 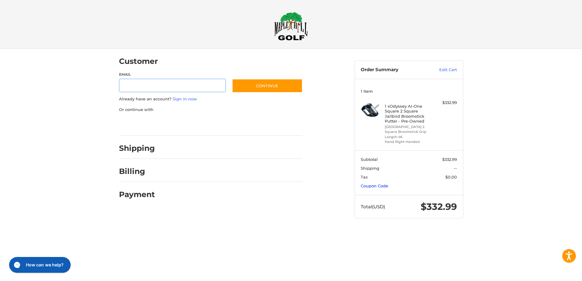 What do you see at coordinates (393, 70) in the screenshot?
I see `h3: Order Summary` at bounding box center [393, 70].